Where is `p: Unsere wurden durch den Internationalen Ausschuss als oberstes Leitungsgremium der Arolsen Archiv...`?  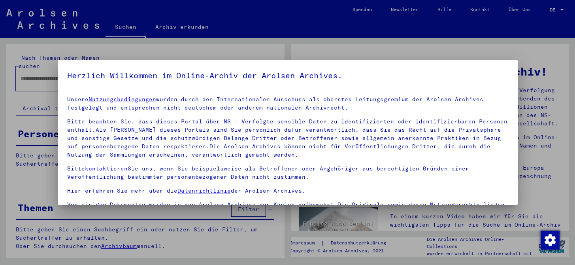 p: Unsere wurden durch den Internationalen Ausschuss als oberstes Leitungsgremium der Arolsen Archiv... is located at coordinates (288, 104).